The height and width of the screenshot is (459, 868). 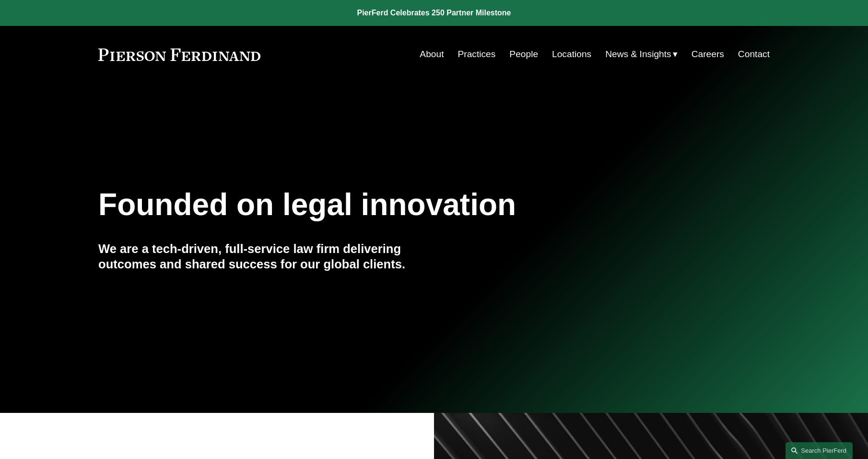 What do you see at coordinates (819, 450) in the screenshot?
I see `a: Search this site` at bounding box center [819, 450].